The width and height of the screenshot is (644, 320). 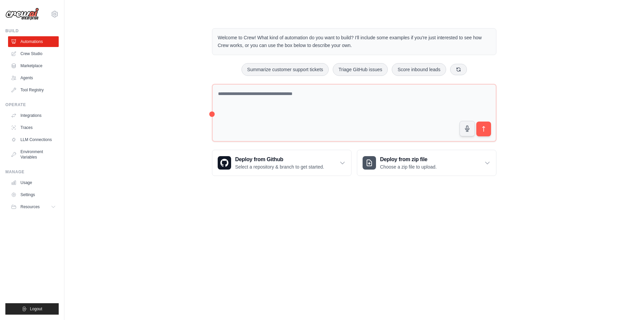 I want to click on span: Resources, so click(x=30, y=206).